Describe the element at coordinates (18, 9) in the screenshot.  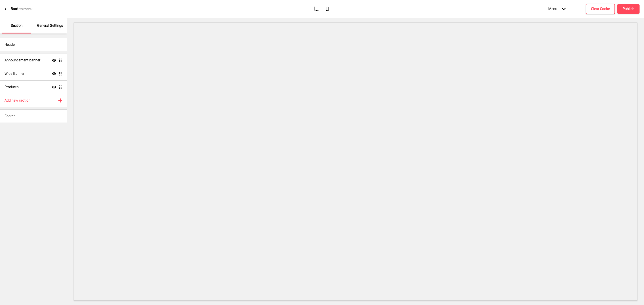
I see `a: Back to menu` at that location.